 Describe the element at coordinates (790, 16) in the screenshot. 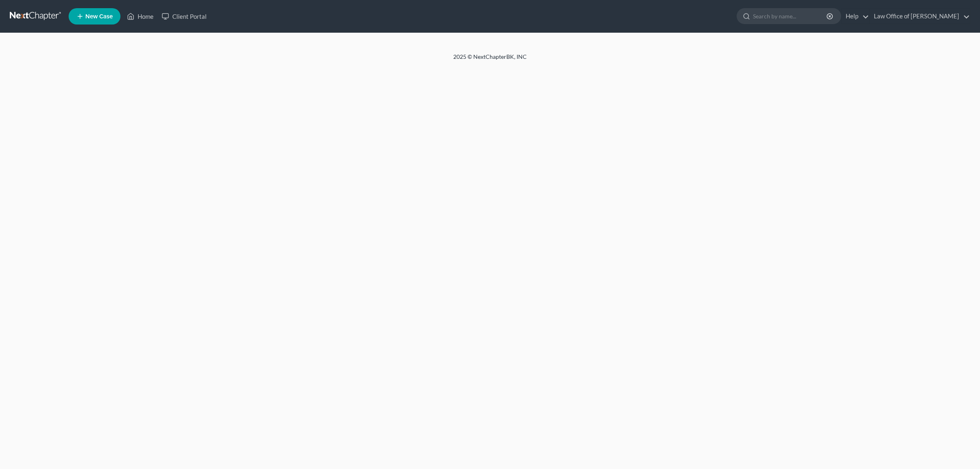

I see `input: Search by name...` at that location.